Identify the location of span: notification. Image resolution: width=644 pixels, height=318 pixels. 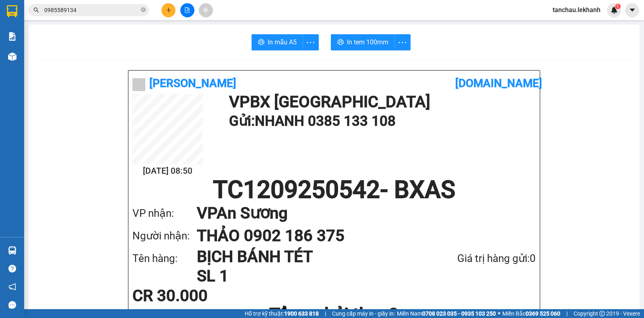
(12, 286).